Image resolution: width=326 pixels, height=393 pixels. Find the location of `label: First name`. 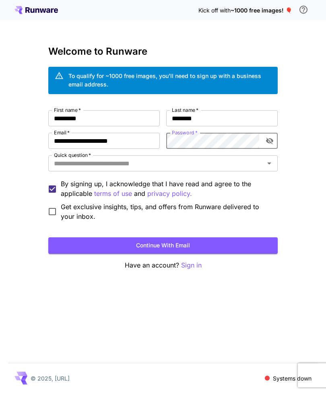

label: First name is located at coordinates (67, 110).